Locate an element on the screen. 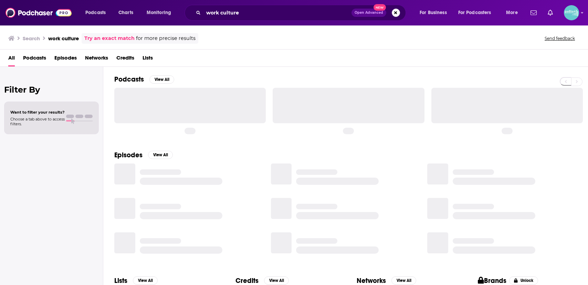  h2: Filter By is located at coordinates (51, 90).